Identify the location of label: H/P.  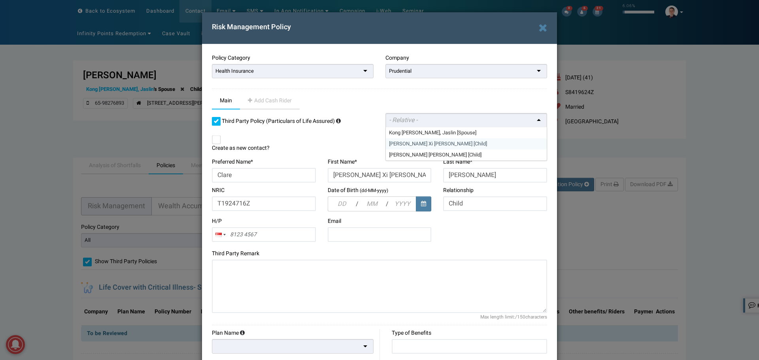
(217, 221).